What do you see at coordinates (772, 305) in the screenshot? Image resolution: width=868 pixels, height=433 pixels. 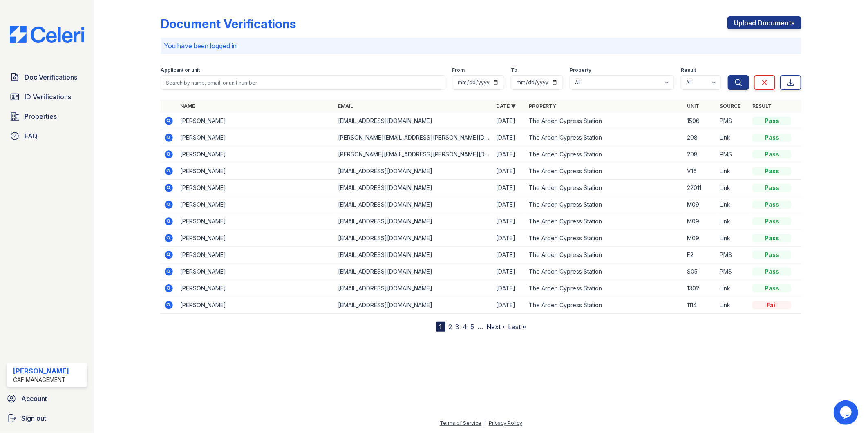 I see `div: Fail` at bounding box center [772, 305].